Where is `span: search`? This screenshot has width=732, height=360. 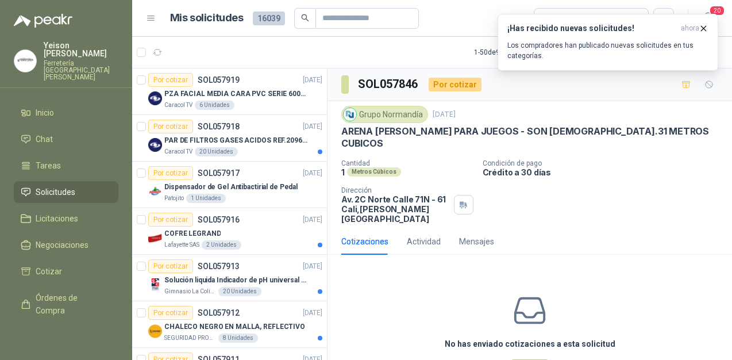
span: search is located at coordinates (305, 18).